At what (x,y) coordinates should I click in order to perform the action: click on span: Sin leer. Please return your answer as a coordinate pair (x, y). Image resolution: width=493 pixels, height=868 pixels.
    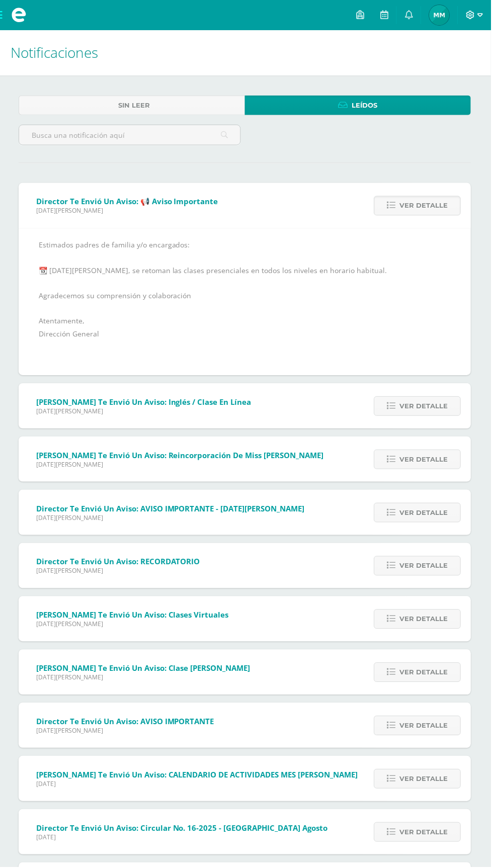
    Looking at the image, I should click on (135, 106).